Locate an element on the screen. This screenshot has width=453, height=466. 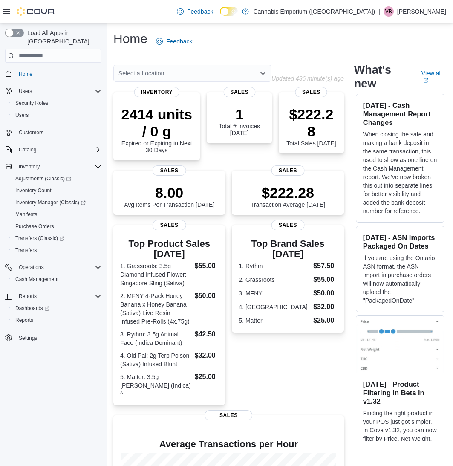
span: Catalog is located at coordinates (27, 150).